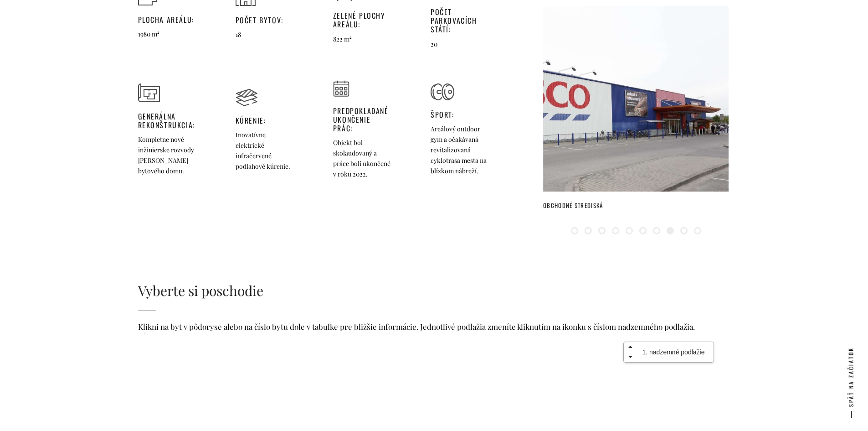 This screenshot has height=431, width=868. What do you see at coordinates (636, 205) in the screenshot?
I see `h6: Obchodné strediská` at bounding box center [636, 205].